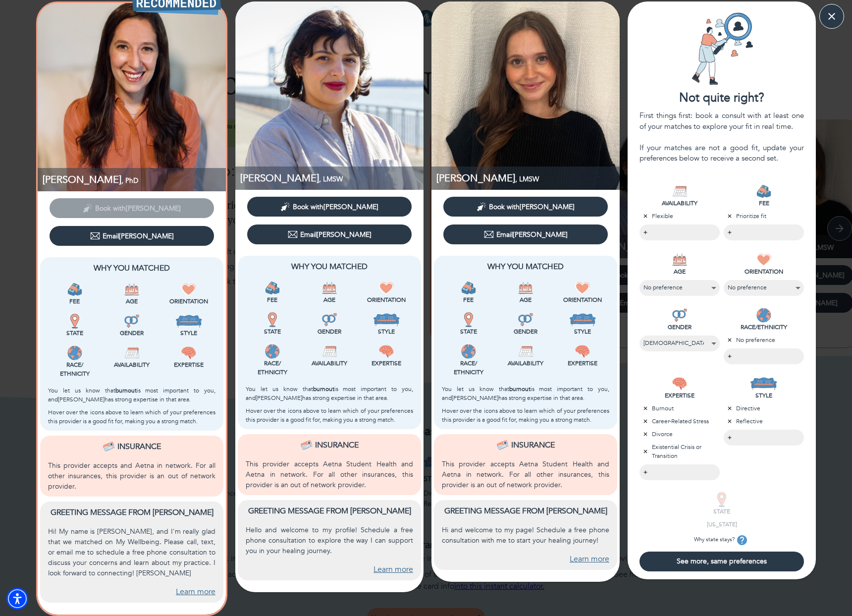 This screenshot has width=852, height=616. Describe the element at coordinates (764, 340) in the screenshot. I see `p: No preference` at that location.